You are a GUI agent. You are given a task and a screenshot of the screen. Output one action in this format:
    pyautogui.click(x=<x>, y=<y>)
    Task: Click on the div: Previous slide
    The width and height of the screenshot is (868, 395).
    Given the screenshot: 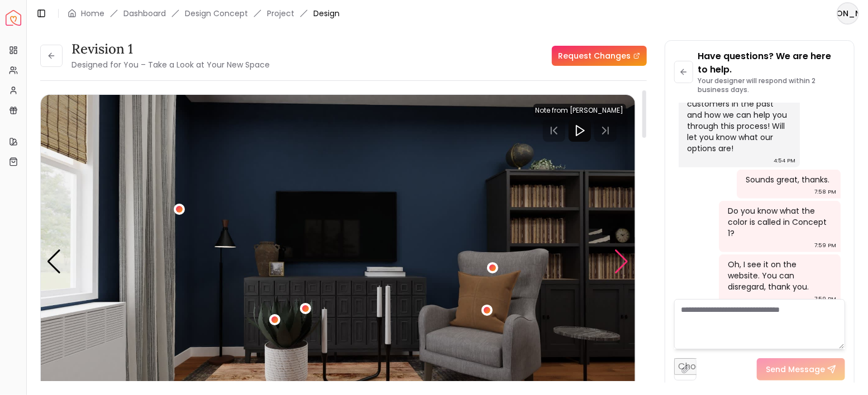 What is the action you would take?
    pyautogui.click(x=53, y=262)
    